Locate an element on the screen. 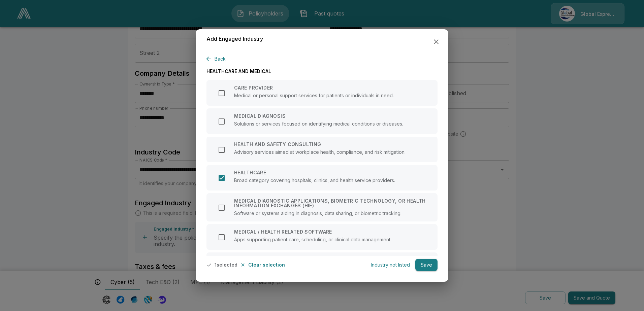 The height and width of the screenshot is (311, 644). p: Clear selection is located at coordinates (266, 265).